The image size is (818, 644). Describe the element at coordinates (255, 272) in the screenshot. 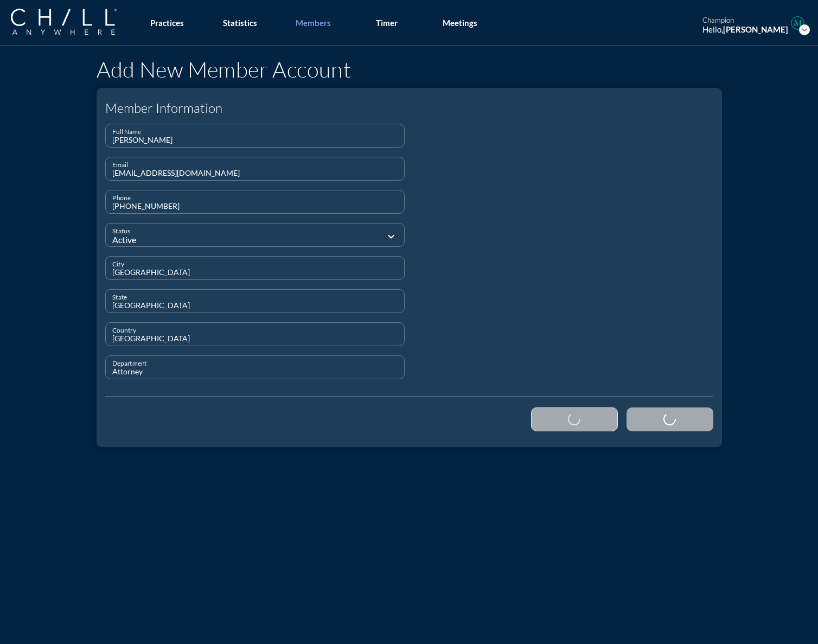

I see `input: City` at that location.